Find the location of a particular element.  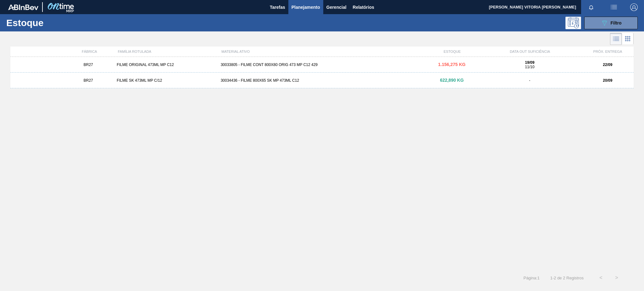

span: Tarefas is located at coordinates (277, 7).